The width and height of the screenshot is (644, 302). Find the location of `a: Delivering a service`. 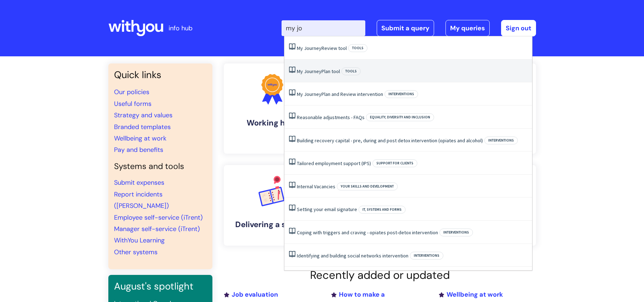

a: Delivering a service is located at coordinates (273, 205).